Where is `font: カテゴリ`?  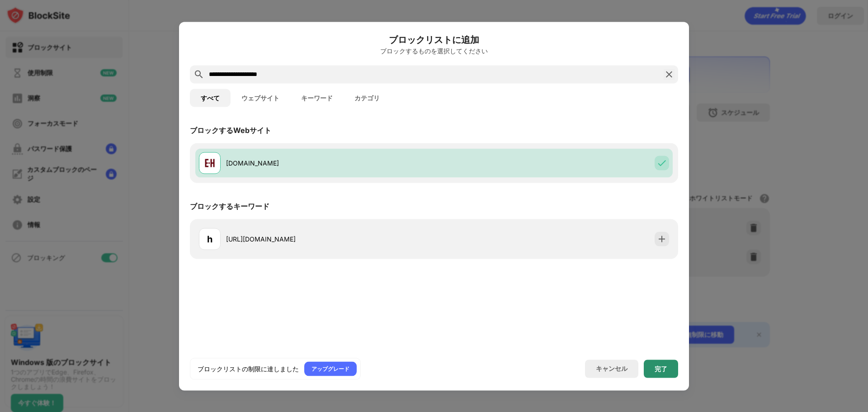 font: カテゴリ is located at coordinates (367, 98).